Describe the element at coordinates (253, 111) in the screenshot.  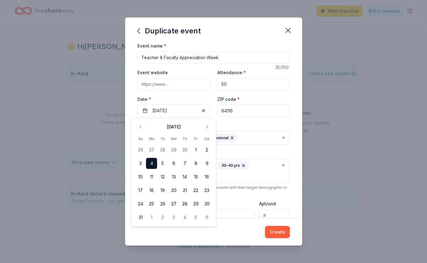
I see `input: 12345 (U.S. only)` at that location.